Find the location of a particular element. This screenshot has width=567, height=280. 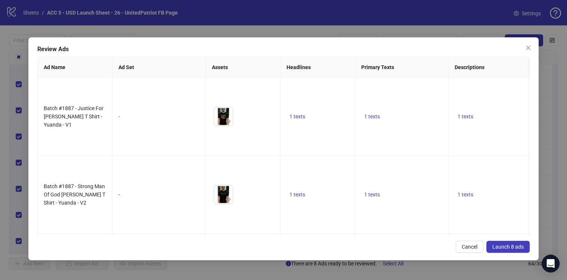

th: Primary Texts is located at coordinates (402, 67).